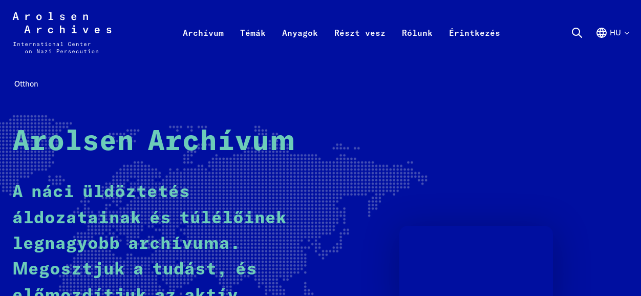 This screenshot has height=296, width=641. Describe the element at coordinates (300, 45) in the screenshot. I see `a: Anyagok` at that location.